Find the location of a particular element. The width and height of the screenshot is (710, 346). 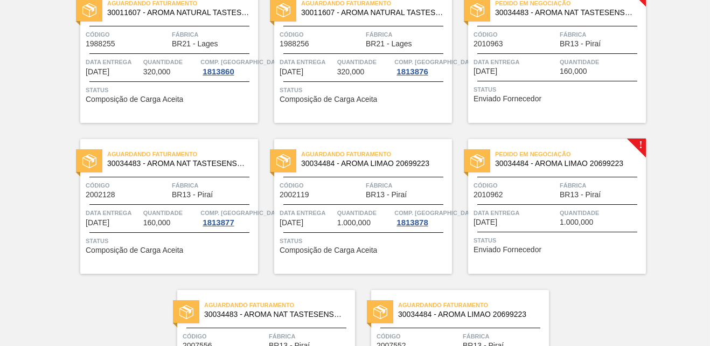

div: 1813876 is located at coordinates (412, 72).